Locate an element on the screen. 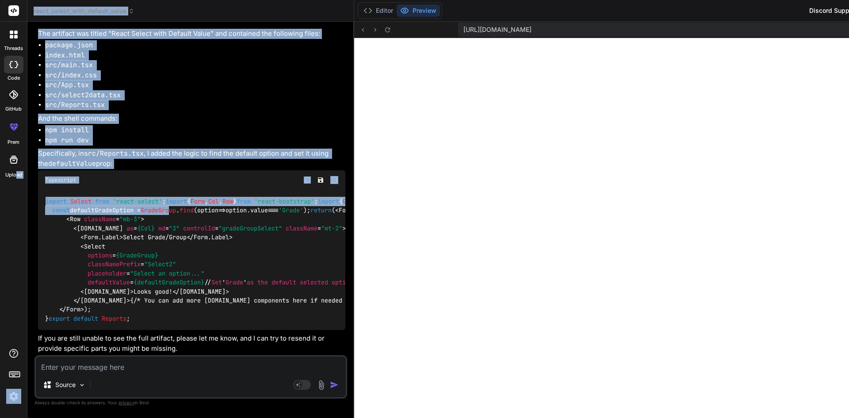  span: {GradeGroup} is located at coordinates (137, 255).